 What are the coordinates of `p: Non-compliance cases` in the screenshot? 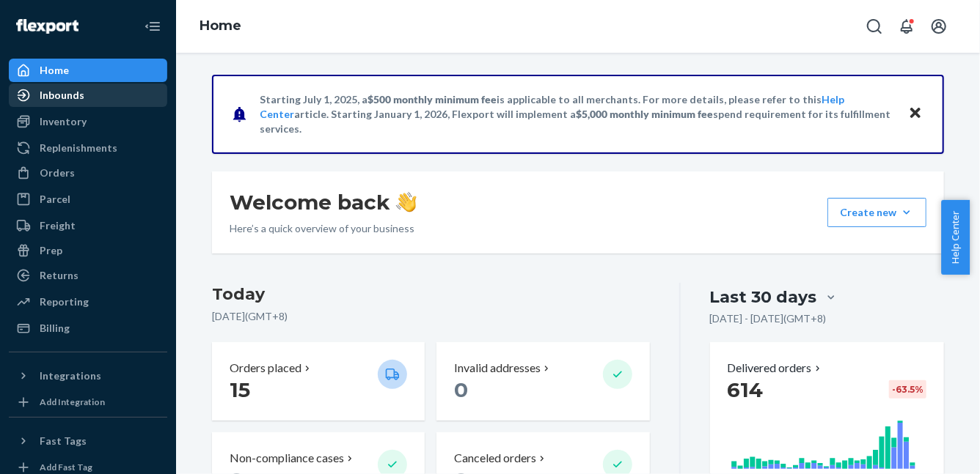 It's located at (287, 458).